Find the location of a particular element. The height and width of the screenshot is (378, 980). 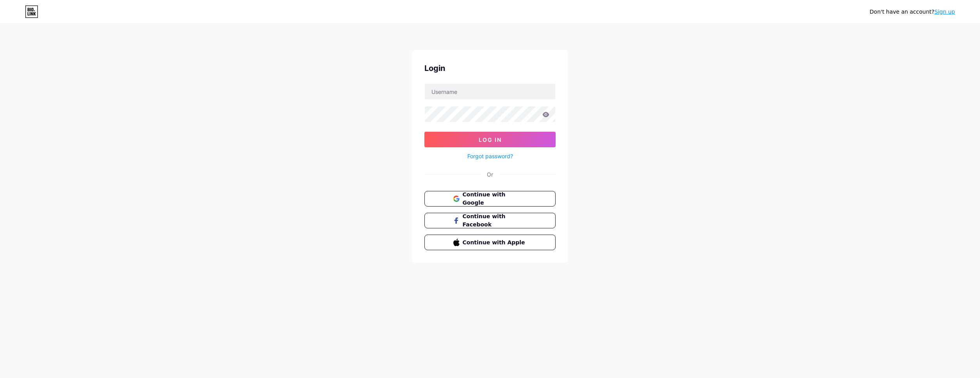

button: Log In is located at coordinates (490, 139).